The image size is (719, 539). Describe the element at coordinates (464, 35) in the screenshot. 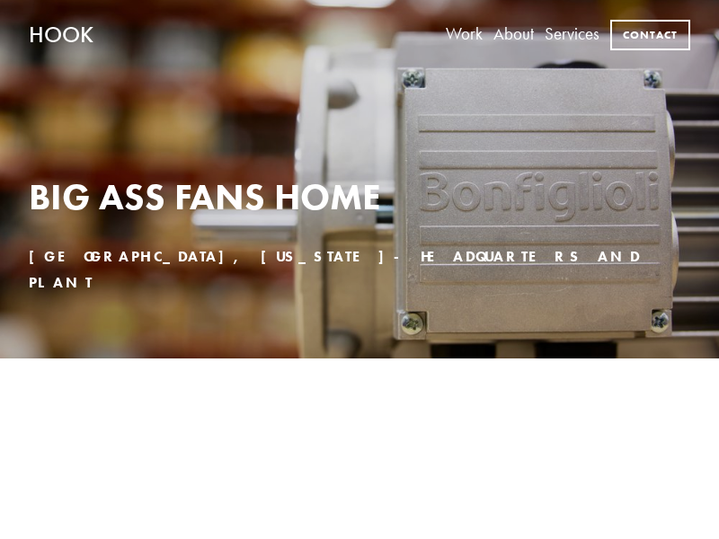

I see `a: Work` at that location.